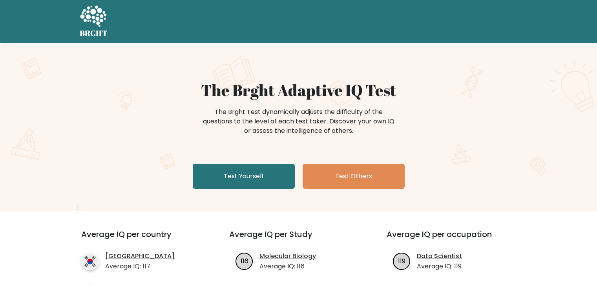 The width and height of the screenshot is (597, 286). I want to click on h5: BRGHT, so click(94, 33).